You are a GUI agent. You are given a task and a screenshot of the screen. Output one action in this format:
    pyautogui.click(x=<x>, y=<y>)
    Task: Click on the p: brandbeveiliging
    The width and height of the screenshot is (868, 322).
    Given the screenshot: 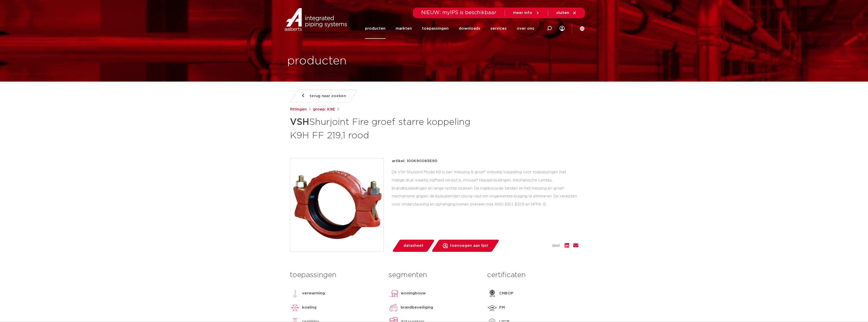 What is the action you would take?
    pyautogui.click(x=417, y=308)
    